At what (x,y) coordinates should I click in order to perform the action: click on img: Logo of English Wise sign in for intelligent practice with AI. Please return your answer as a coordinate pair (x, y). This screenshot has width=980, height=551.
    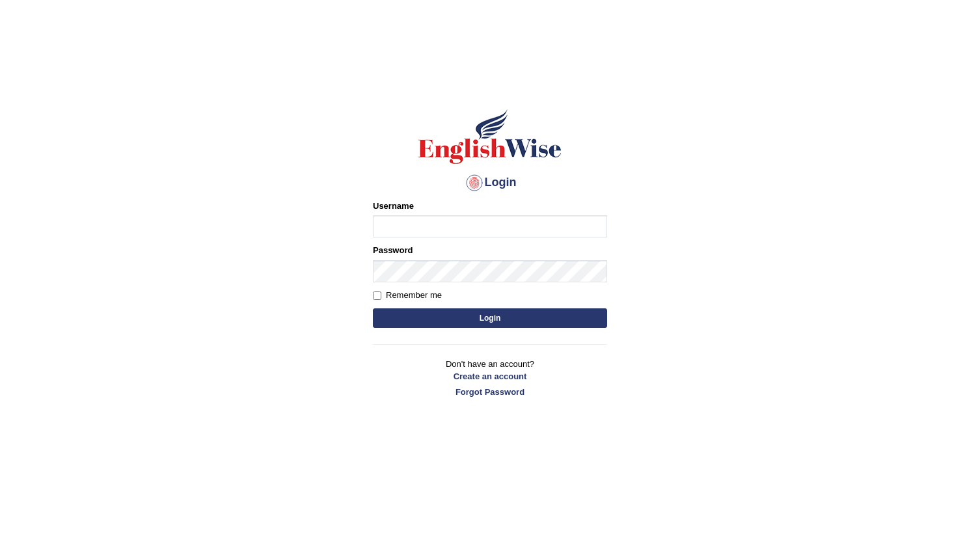
    Looking at the image, I should click on (490, 136).